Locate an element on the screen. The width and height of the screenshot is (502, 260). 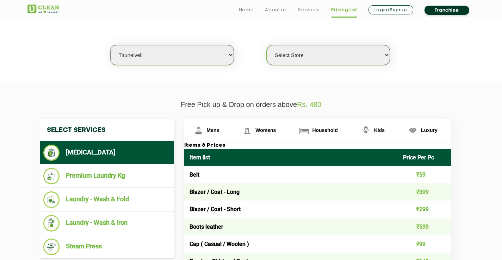
img: Womens is located at coordinates (247, 131).